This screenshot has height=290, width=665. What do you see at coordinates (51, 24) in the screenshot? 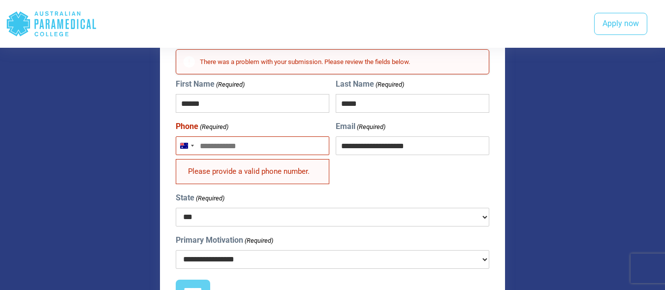
I see `div: Australian Paramedical College` at bounding box center [51, 24].